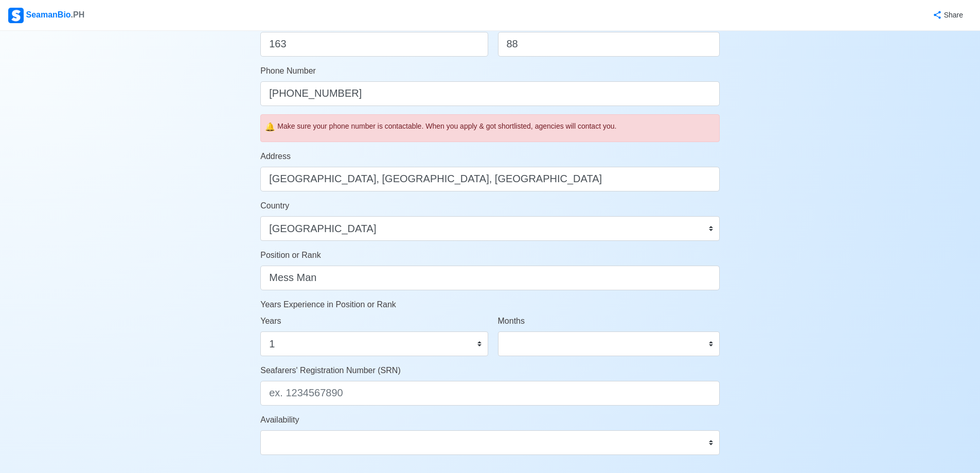 This screenshot has height=473, width=980. I want to click on span: .PH, so click(77, 15).